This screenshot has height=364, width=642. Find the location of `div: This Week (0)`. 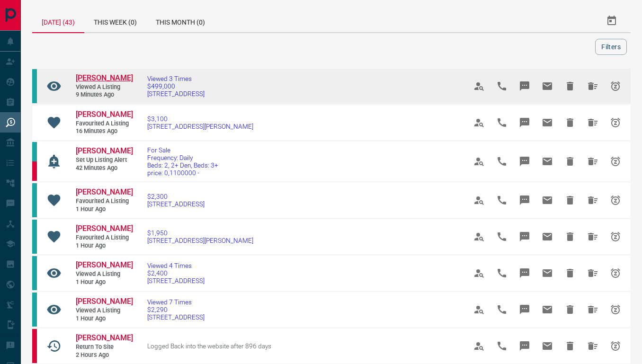

div: This Week (0) is located at coordinates (115, 21).